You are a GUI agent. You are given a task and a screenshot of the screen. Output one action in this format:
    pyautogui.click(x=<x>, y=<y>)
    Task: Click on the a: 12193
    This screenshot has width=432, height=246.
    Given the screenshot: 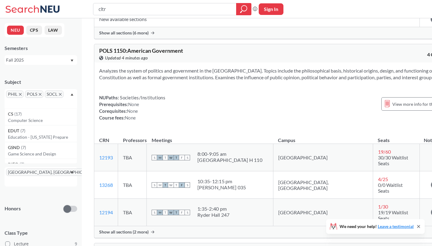 What is the action you would take?
    pyautogui.click(x=106, y=158)
    